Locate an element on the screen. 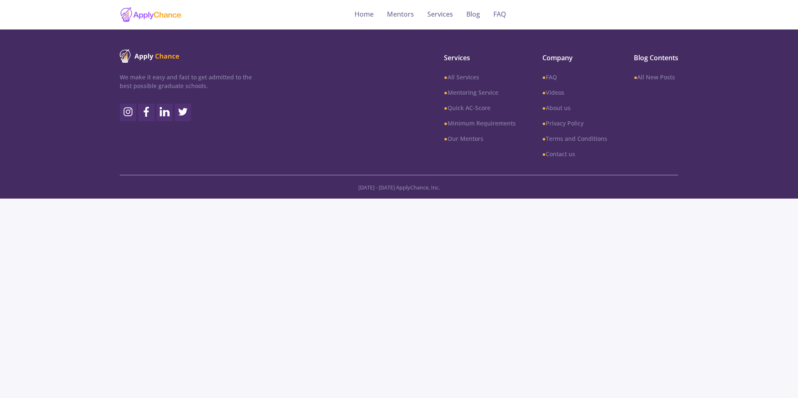 Image resolution: width=798 pixels, height=398 pixels. a: ●Mentoring Service is located at coordinates (480, 92).